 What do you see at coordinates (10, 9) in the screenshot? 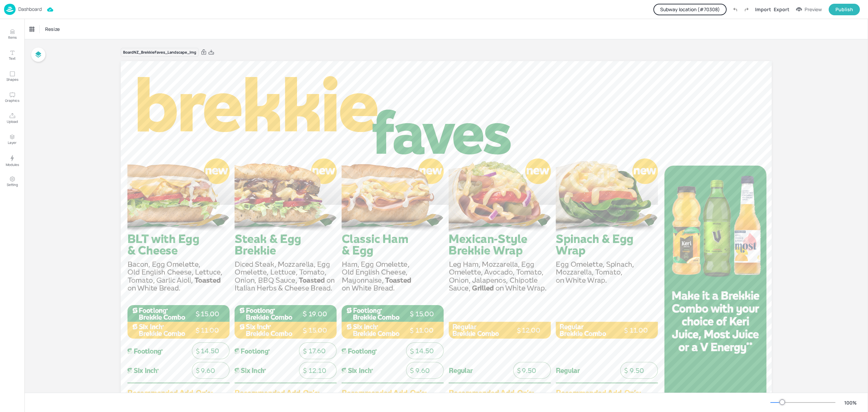
I see `img: logo-86c26b7e.jpg` at bounding box center [10, 9].